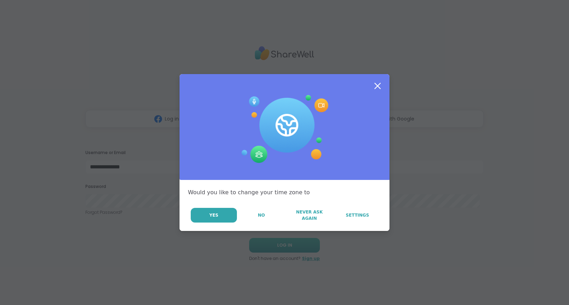 The image size is (569, 305). I want to click on img: Session Experience, so click(284, 129).